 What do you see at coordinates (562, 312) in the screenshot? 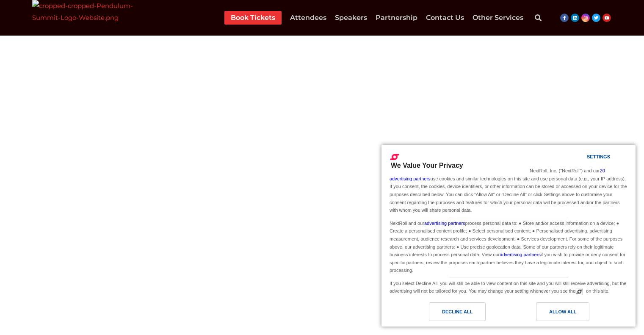
I see `div: Allow All` at bounding box center [562, 312].